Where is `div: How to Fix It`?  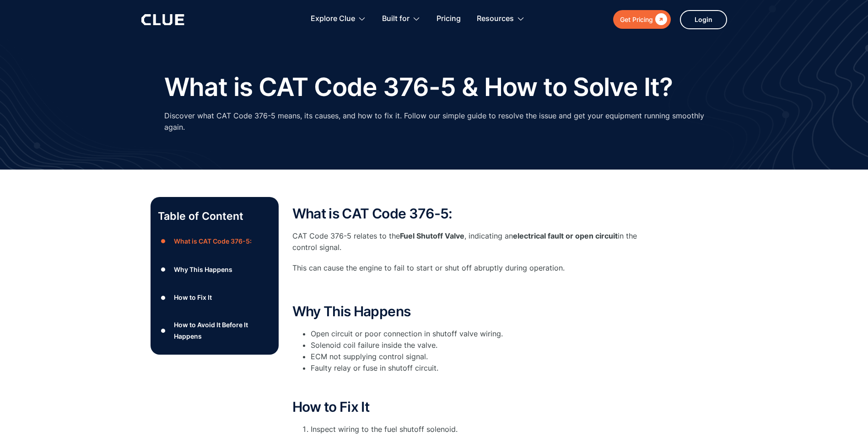 div: How to Fix It is located at coordinates (193, 297).